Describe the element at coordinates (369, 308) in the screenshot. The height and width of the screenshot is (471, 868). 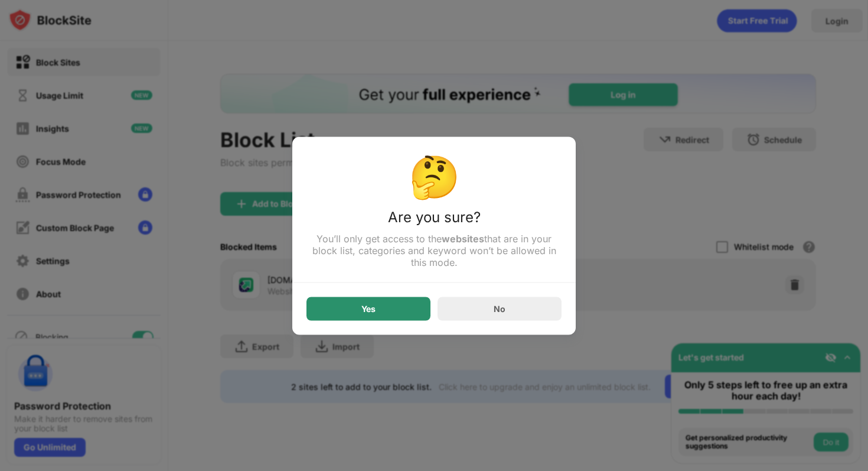
I see `div: Yes` at that location.